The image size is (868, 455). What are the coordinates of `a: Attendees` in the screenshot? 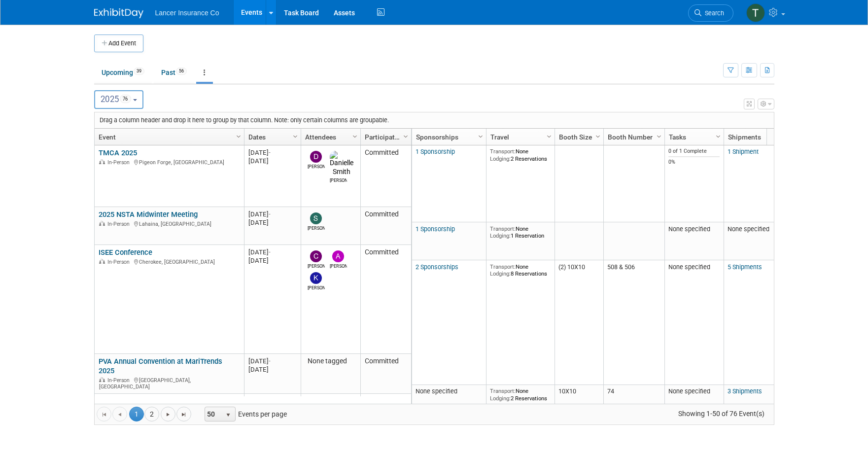 It's located at (330, 137).